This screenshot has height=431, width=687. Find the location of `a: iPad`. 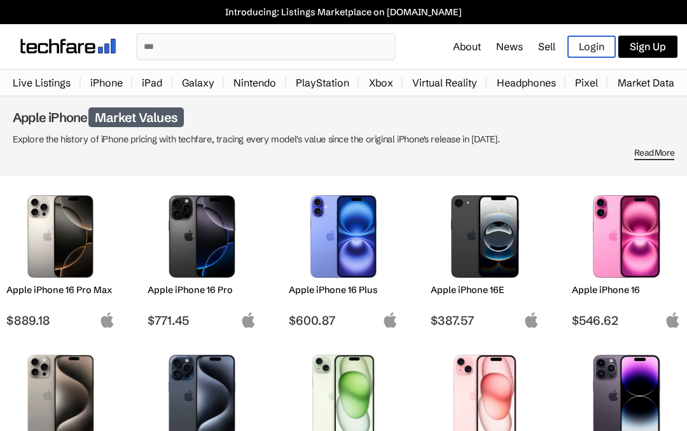

a: iPad is located at coordinates (152, 83).